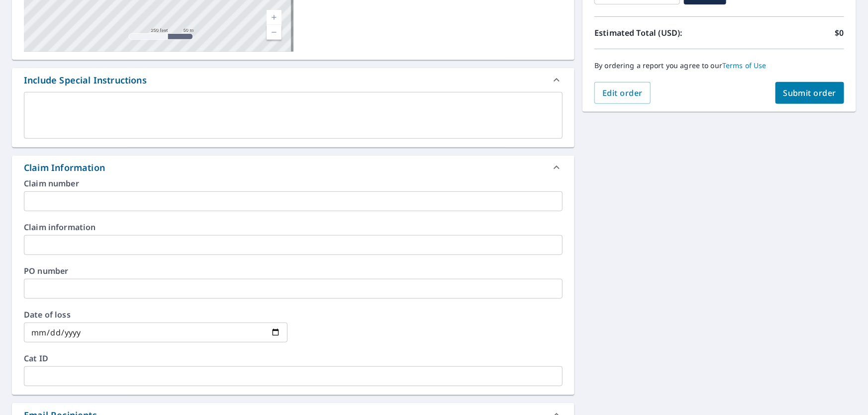 This screenshot has width=868, height=415. Describe the element at coordinates (744, 65) in the screenshot. I see `a: Terms of Use` at that location.